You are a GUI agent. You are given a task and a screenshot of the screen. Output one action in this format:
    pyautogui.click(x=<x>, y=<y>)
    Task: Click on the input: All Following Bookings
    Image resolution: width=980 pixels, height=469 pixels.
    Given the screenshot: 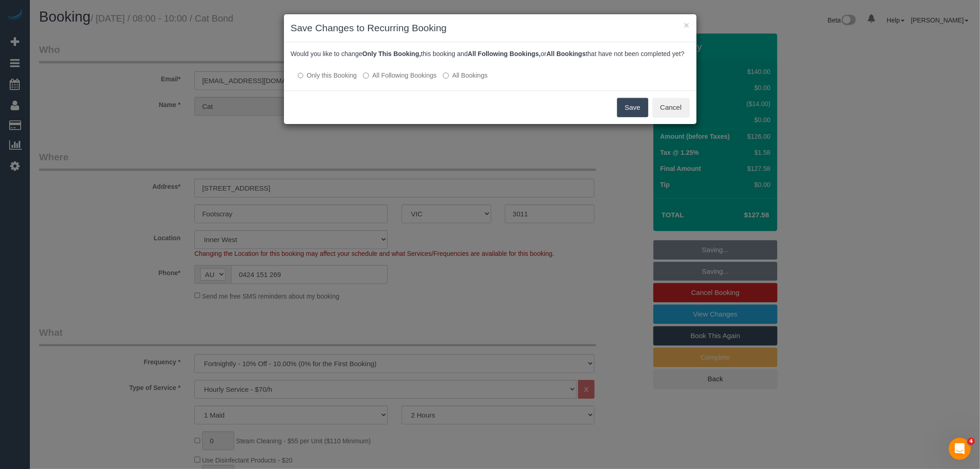 What is the action you would take?
    pyautogui.click(x=366, y=75)
    